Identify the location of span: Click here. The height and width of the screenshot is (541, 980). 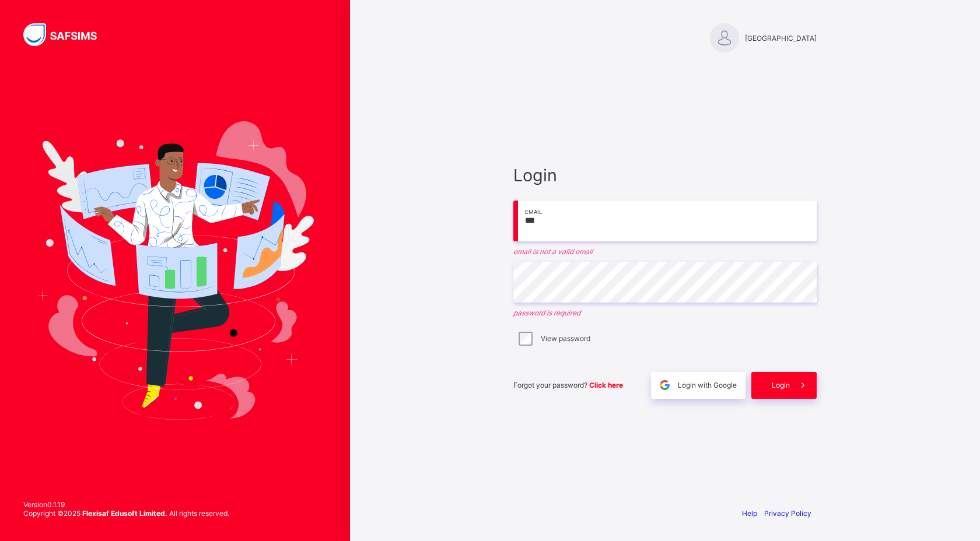
(606, 385).